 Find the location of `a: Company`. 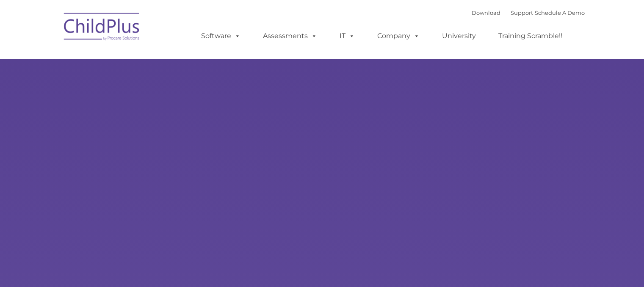

a: Company is located at coordinates (398, 36).